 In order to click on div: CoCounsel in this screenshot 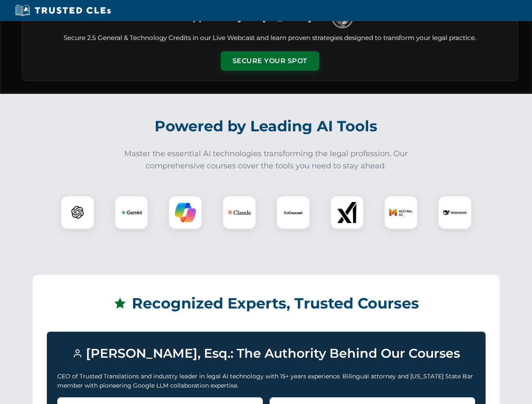, I will do `click(293, 212)`.